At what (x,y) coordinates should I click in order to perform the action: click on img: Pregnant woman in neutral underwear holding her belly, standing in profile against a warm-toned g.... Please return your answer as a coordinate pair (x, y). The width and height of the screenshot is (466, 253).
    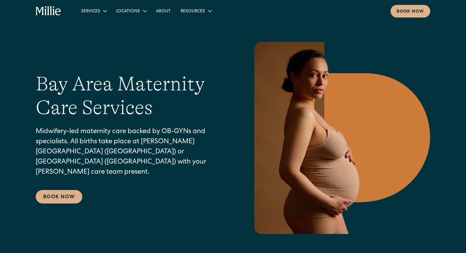
    Looking at the image, I should click on (340, 138).